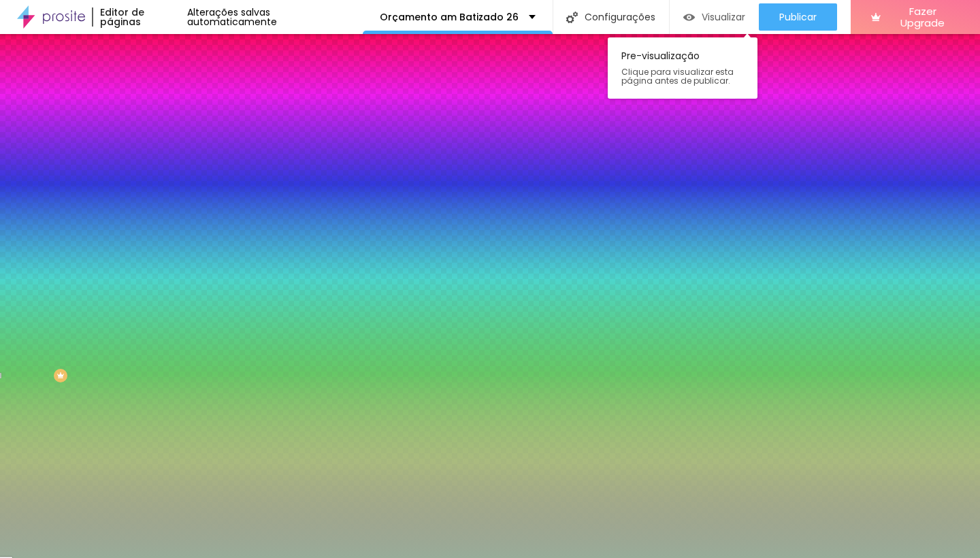 Image resolution: width=980 pixels, height=558 pixels. Describe the element at coordinates (923, 17) in the screenshot. I see `span: Fazer Upgrade` at that location.